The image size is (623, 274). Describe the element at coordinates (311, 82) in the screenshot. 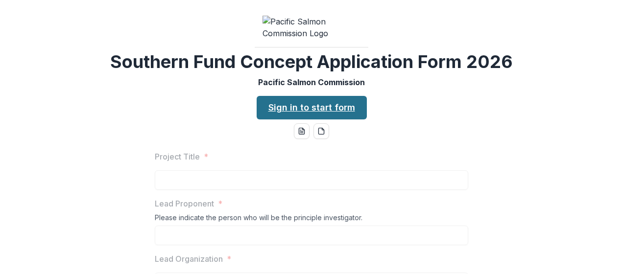

I see `p: Pacific Salmon Commission` at that location.